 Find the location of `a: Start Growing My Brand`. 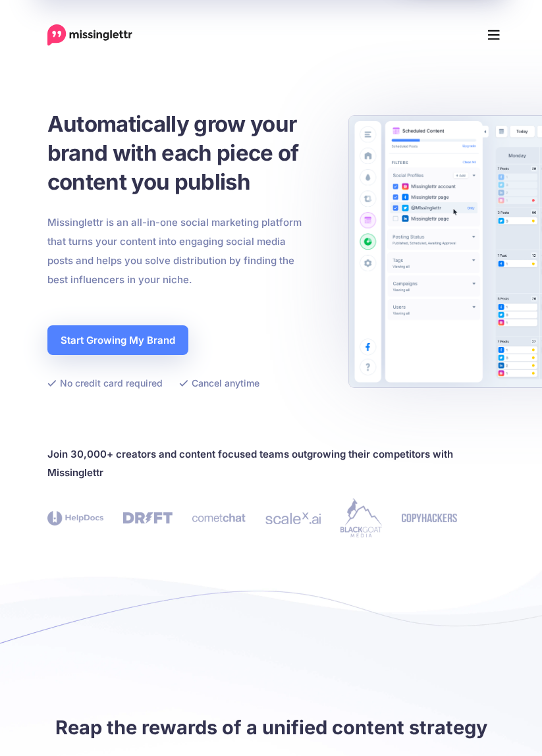

a: Start Growing My Brand is located at coordinates (118, 340).